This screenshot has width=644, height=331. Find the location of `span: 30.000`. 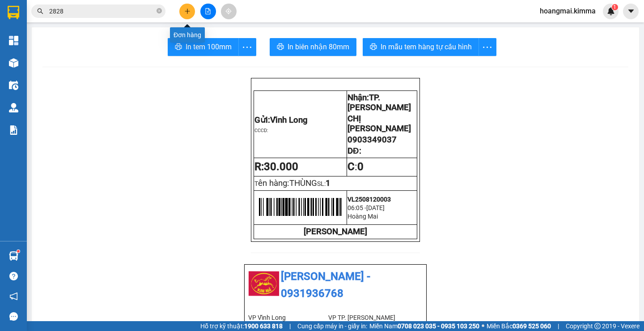

span: 30.000 is located at coordinates (281, 167).